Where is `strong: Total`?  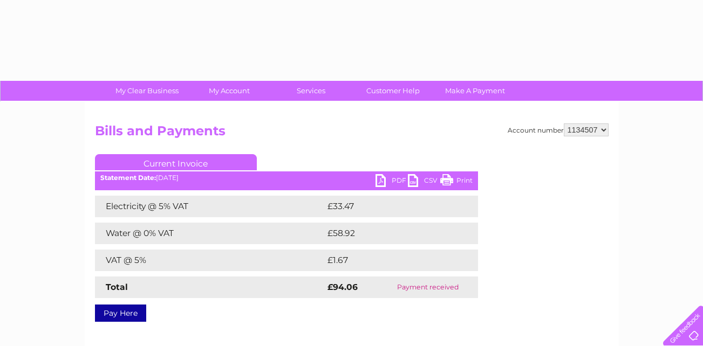 strong: Total is located at coordinates (116, 287).